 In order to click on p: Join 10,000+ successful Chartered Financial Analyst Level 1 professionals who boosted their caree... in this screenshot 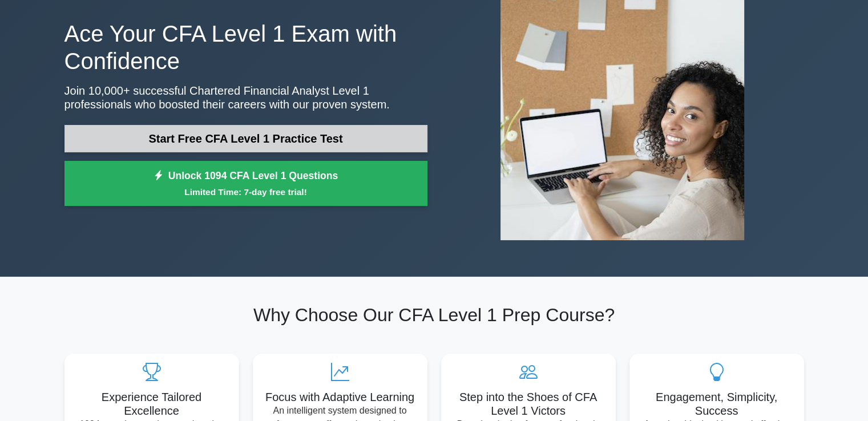, I will do `click(246, 97)`.